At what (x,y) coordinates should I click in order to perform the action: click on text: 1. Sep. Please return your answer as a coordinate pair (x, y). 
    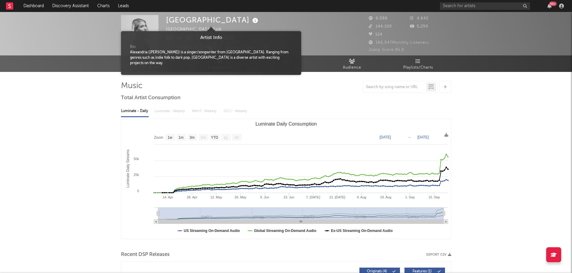
    Looking at the image, I should click on (410, 197).